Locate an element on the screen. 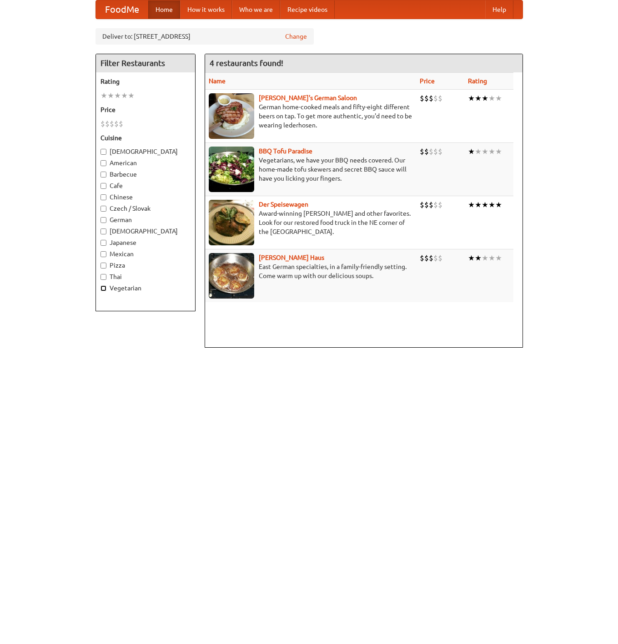  input: Japanese is located at coordinates (103, 243).